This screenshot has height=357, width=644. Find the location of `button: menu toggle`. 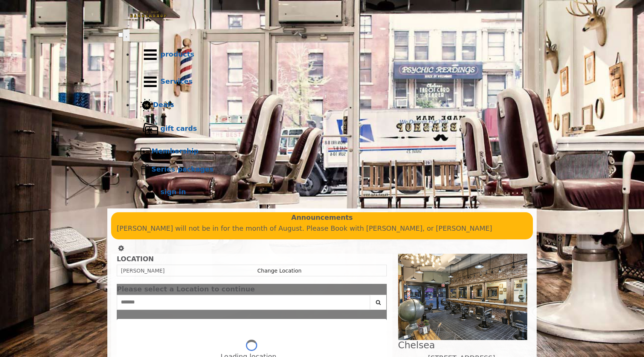

button: menu toggle is located at coordinates (126, 35).